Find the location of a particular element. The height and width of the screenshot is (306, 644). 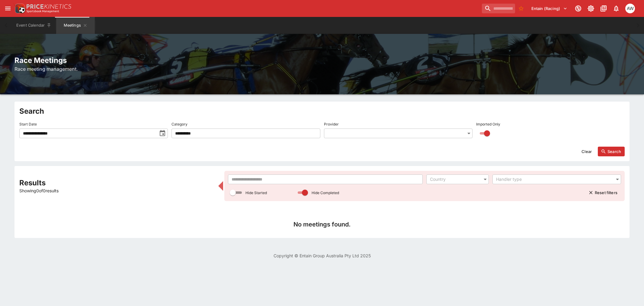

div: Handler type is located at coordinates (554, 179).